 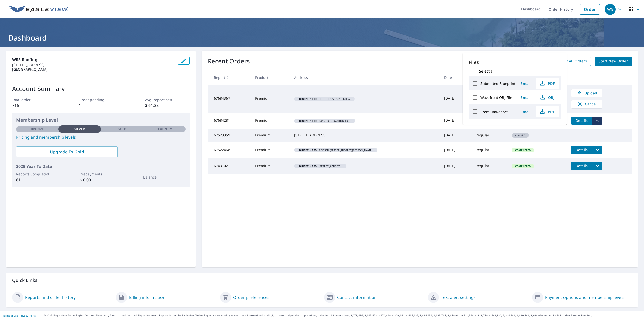 I want to click on td: 67684367, so click(x=229, y=99).